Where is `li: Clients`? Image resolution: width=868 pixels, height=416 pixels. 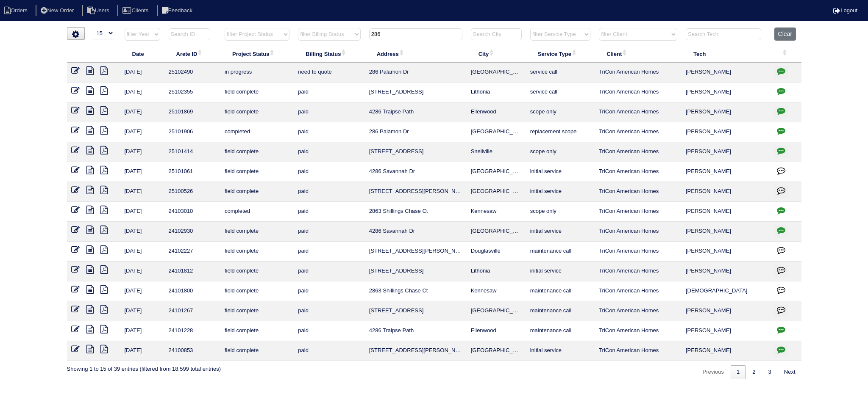
li: Clients is located at coordinates (136, 10).